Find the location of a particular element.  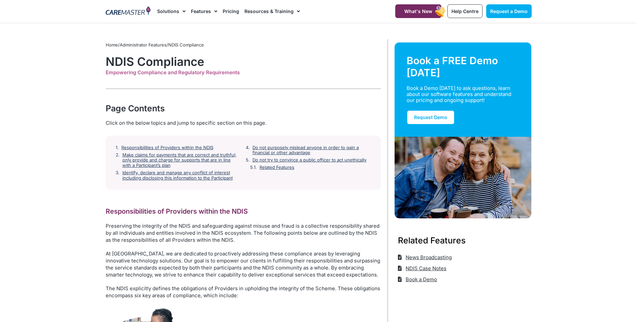

img: CareMaster Logo is located at coordinates (128, 11).